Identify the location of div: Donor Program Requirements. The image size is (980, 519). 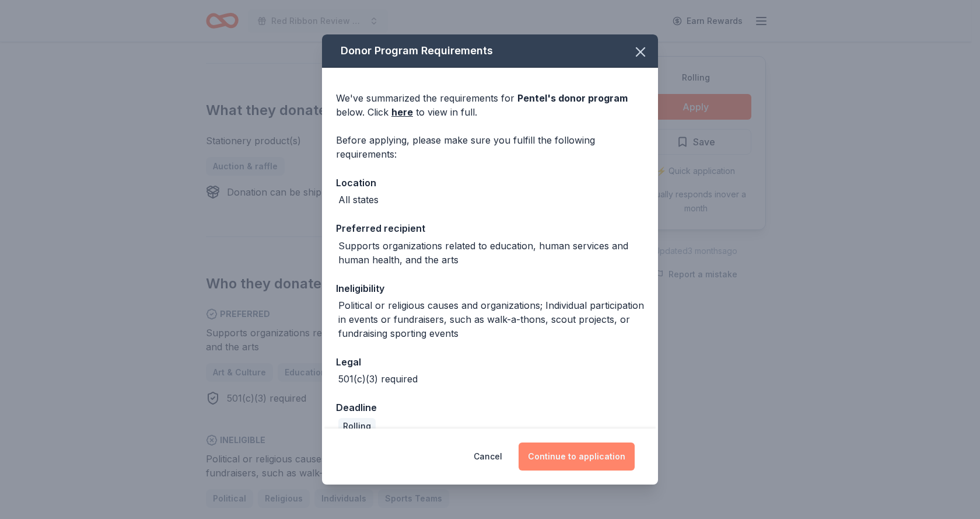
(490, 51).